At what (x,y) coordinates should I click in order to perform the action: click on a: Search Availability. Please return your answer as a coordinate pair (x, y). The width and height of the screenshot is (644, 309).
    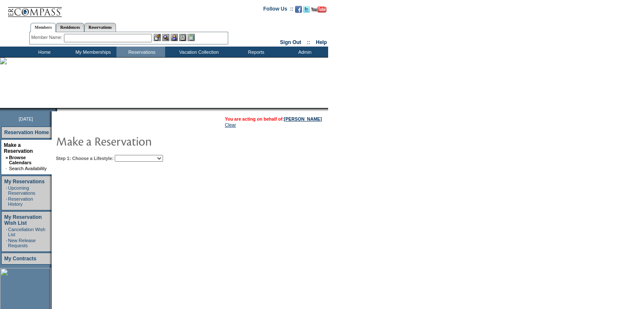
    Looking at the image, I should click on (28, 168).